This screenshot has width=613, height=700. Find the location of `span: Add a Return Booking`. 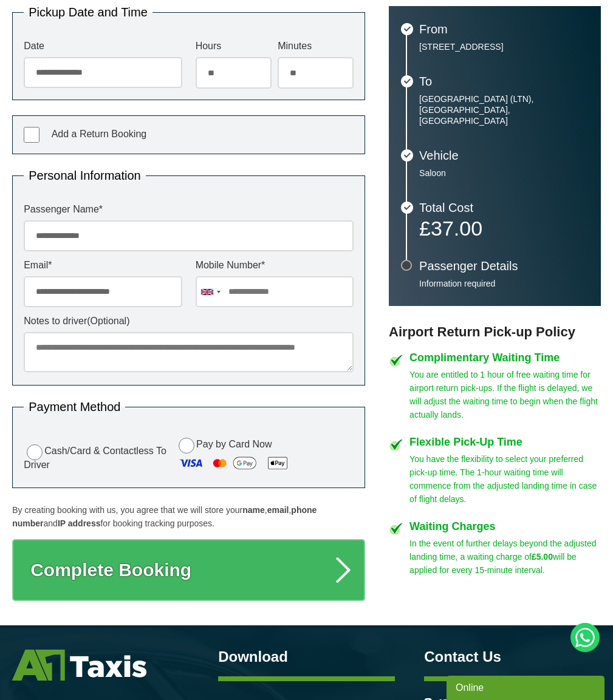

span: Add a Return Booking is located at coordinates (99, 133).